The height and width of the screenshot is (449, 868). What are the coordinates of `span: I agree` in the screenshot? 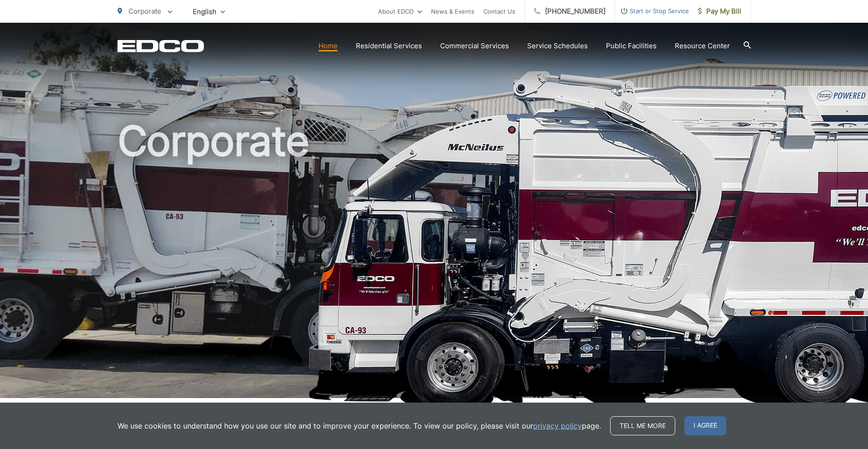 It's located at (705, 426).